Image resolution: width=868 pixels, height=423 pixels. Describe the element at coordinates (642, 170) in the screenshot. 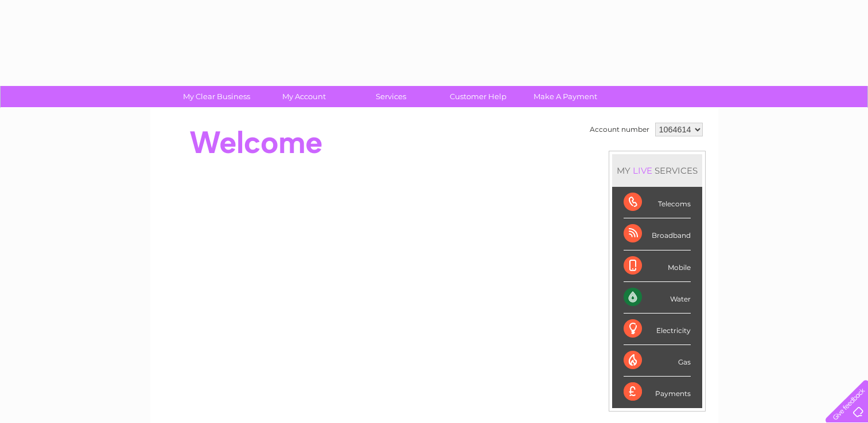

I see `div: LIVE` at that location.